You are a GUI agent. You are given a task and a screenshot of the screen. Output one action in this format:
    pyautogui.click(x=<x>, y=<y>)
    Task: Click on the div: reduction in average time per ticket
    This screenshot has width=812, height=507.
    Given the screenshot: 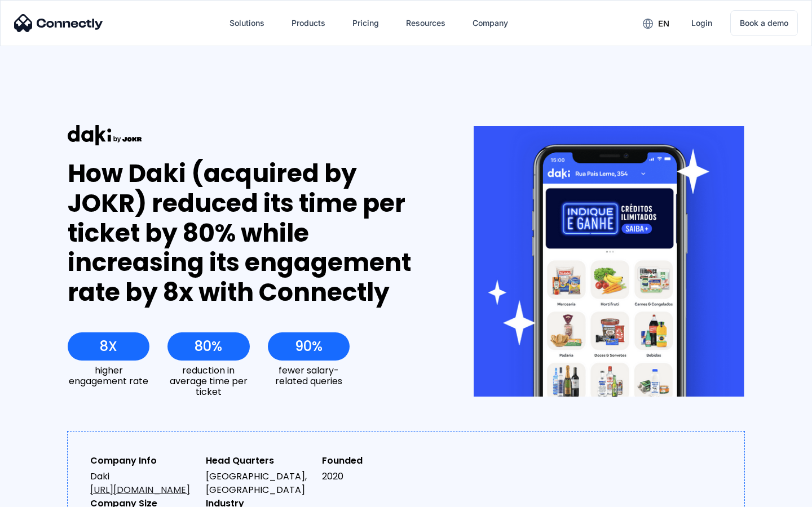 What is the action you would take?
    pyautogui.click(x=208, y=381)
    